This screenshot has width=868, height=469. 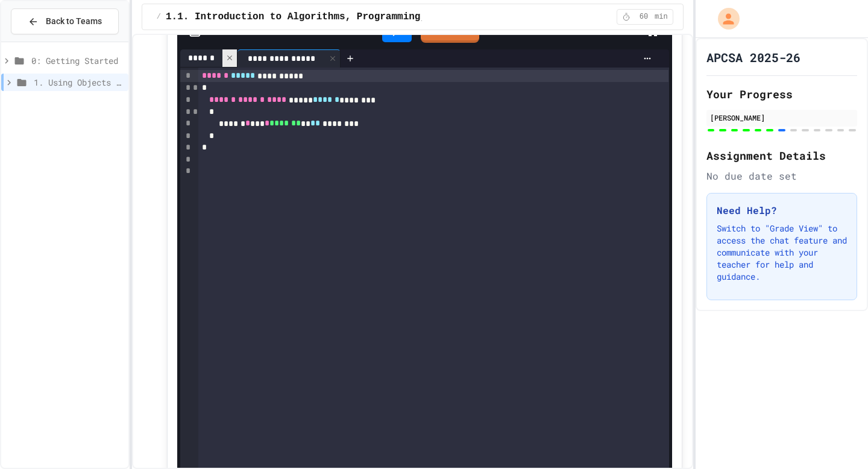 I want to click on div: No due date set, so click(x=782, y=176).